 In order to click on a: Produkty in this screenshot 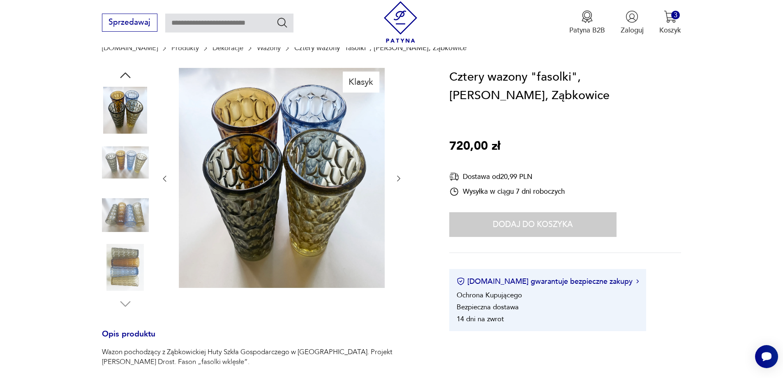, I will do `click(185, 48)`.